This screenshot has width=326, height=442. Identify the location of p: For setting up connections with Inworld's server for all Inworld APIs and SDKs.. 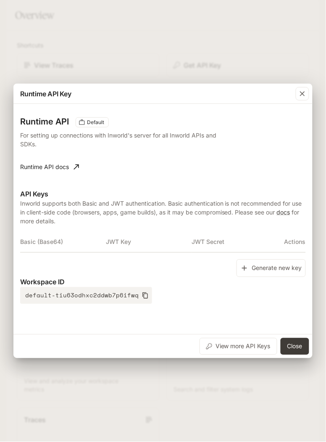
(125, 140).